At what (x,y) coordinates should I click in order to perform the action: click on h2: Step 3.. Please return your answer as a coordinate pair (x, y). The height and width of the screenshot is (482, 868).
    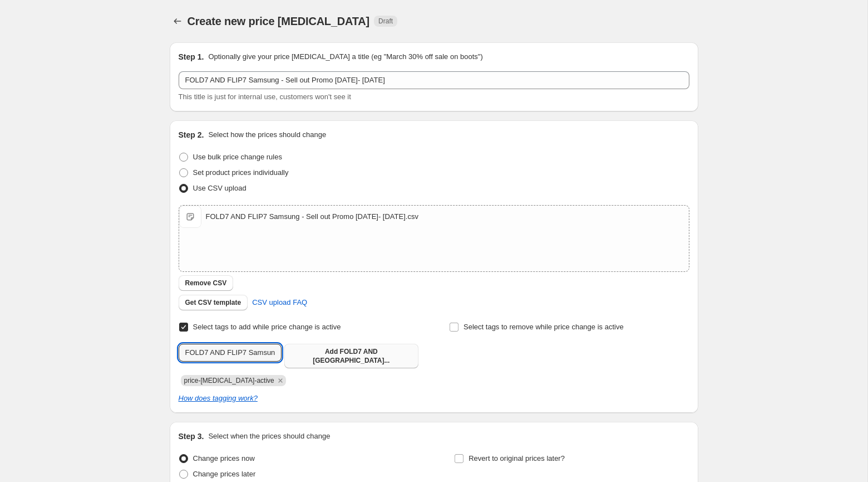
    Looking at the image, I should click on (192, 436).